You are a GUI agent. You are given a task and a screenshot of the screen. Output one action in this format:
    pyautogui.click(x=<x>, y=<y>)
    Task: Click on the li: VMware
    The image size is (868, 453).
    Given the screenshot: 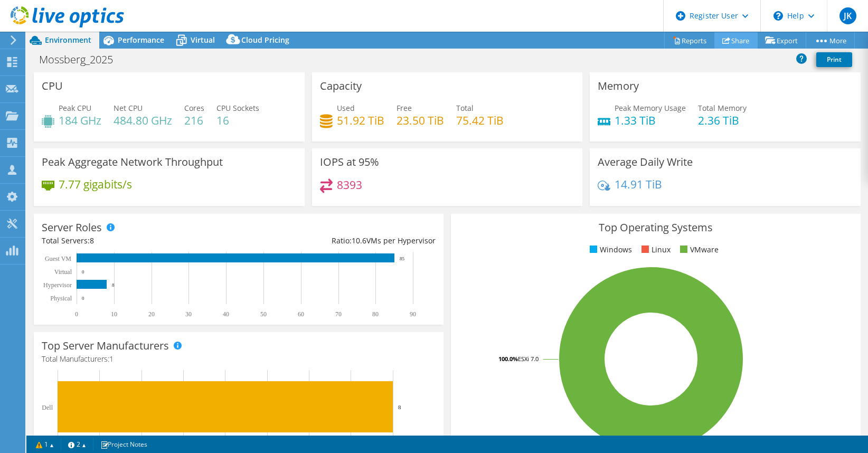 What is the action you would take?
    pyautogui.click(x=698, y=250)
    